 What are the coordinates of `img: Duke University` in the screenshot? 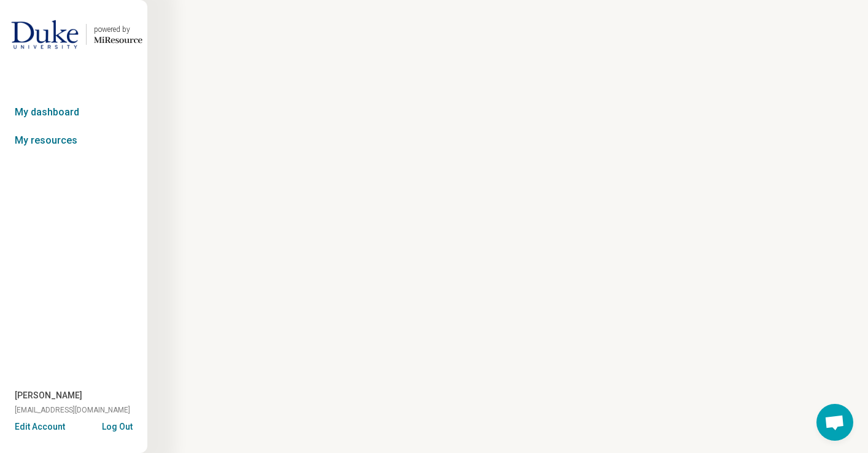 It's located at (45, 35).